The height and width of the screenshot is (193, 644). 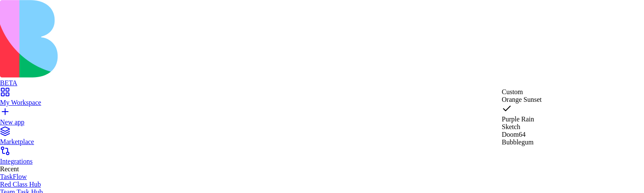 I want to click on button: DN, so click(x=114, y=12).